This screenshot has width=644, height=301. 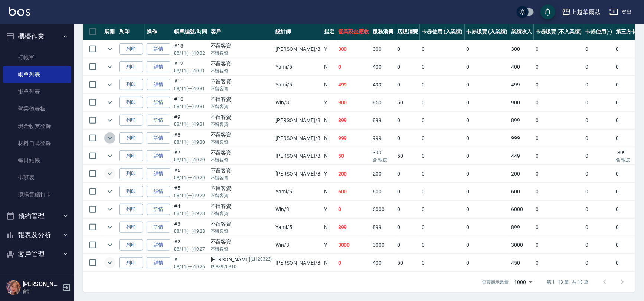 I want to click on p: 08/11 (一) 19:26, so click(x=191, y=267).